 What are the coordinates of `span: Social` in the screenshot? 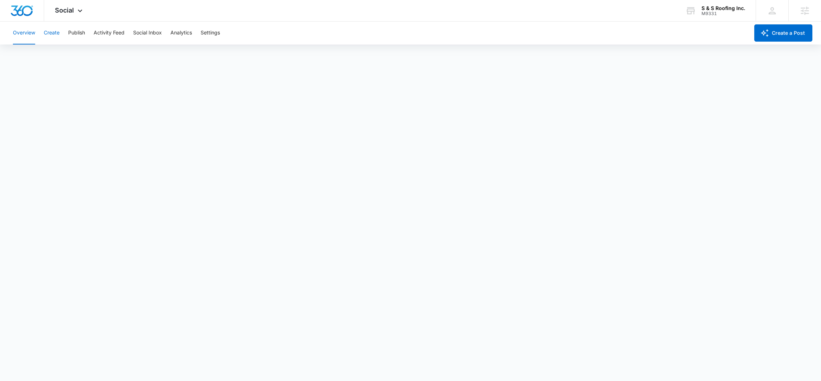 It's located at (64, 10).